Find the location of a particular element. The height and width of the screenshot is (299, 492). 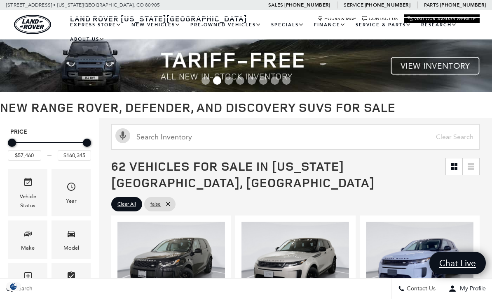

span: Trim is located at coordinates (28, 277).